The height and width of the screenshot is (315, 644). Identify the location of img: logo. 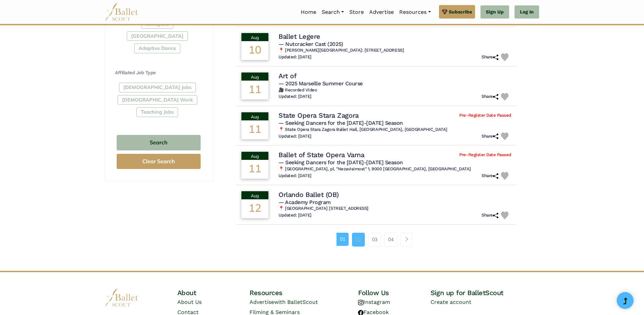
(122, 297).